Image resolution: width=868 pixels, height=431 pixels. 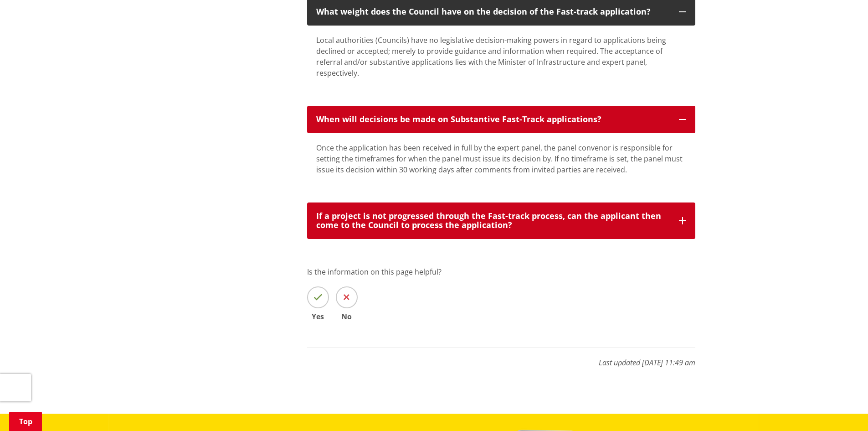 What do you see at coordinates (25, 421) in the screenshot?
I see `a: Top` at bounding box center [25, 421].